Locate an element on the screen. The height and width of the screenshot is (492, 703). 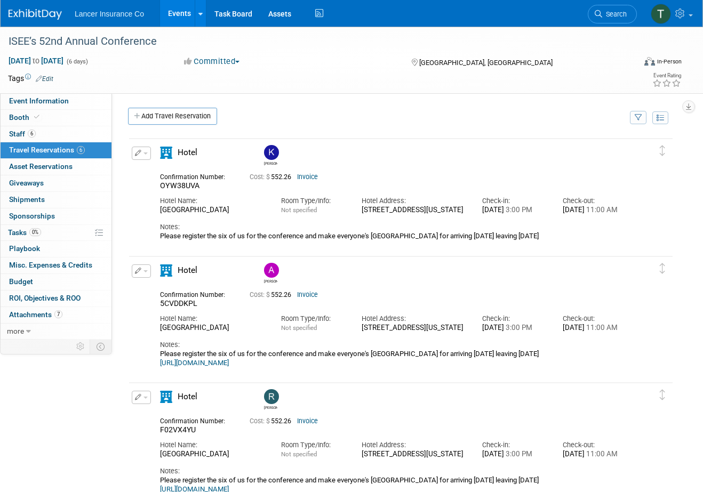
span: Event Information is located at coordinates (39, 101).